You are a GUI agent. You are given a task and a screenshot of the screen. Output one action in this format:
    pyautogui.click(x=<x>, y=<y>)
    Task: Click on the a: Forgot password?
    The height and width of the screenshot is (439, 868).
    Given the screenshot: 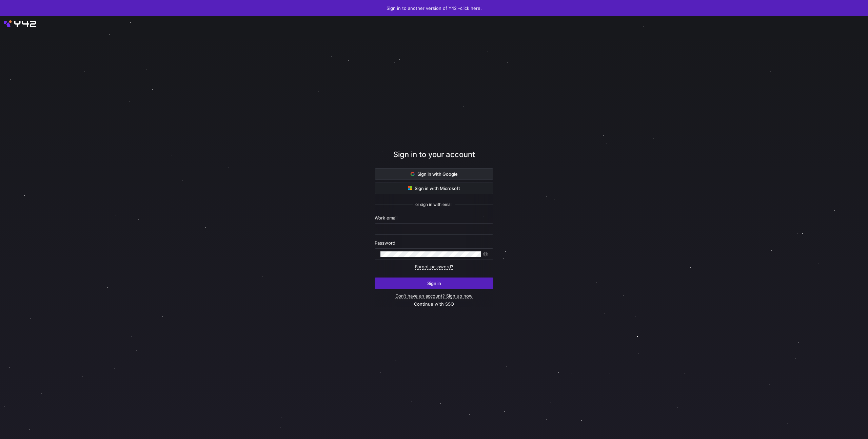 What is the action you would take?
    pyautogui.click(x=434, y=266)
    